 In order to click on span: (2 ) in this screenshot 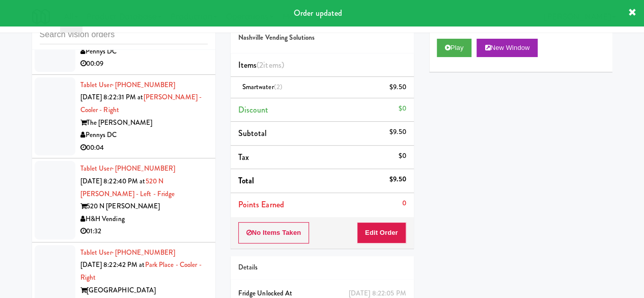, I will do `click(270, 65)`.